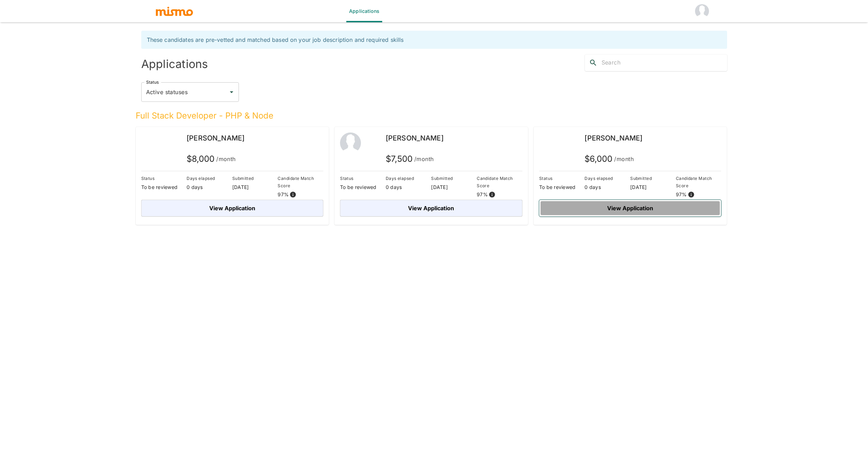 The image size is (868, 463). What do you see at coordinates (410, 159) in the screenshot?
I see `h5: $ 7,500` at bounding box center [410, 159].